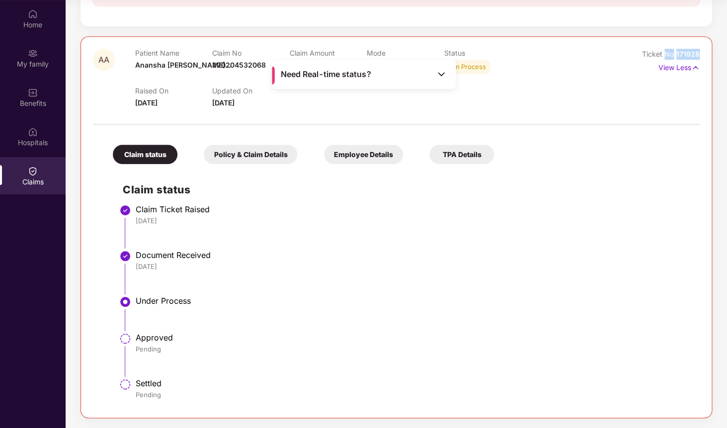  What do you see at coordinates (688, 54) in the screenshot?
I see `span: 171928` at bounding box center [688, 54].